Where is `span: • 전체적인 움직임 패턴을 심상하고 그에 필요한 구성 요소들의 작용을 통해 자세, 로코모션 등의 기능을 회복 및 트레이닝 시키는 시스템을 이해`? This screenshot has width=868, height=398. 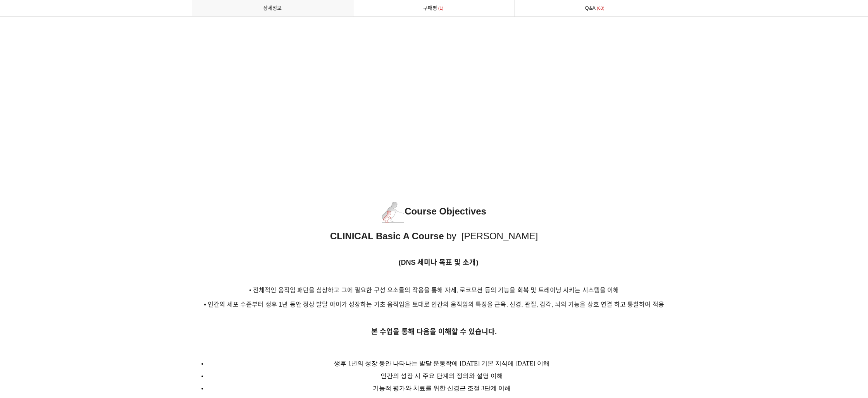
span: • 전체적인 움직임 패턴을 심상하고 그에 필요한 구성 요소들의 작용을 통해 자세, 로코모션 등의 기능을 회복 및 트레이닝 시키는 시스템을 이해 is located at coordinates (434, 290).